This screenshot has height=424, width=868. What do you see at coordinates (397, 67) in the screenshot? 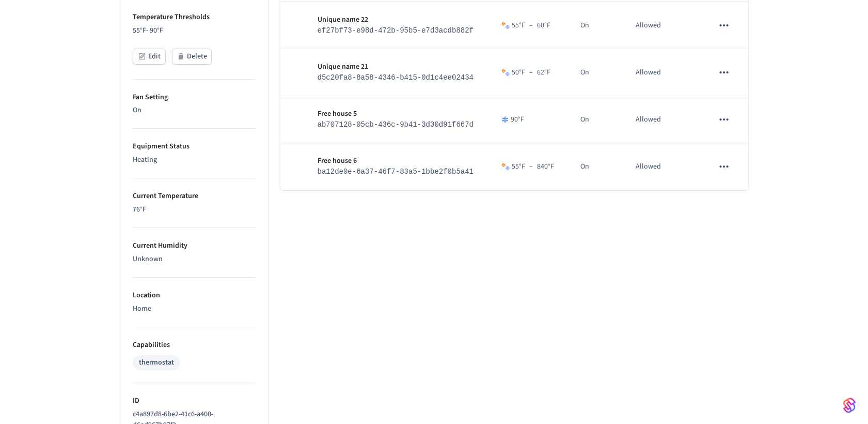
I see `p: Unique name 21` at bounding box center [397, 67].